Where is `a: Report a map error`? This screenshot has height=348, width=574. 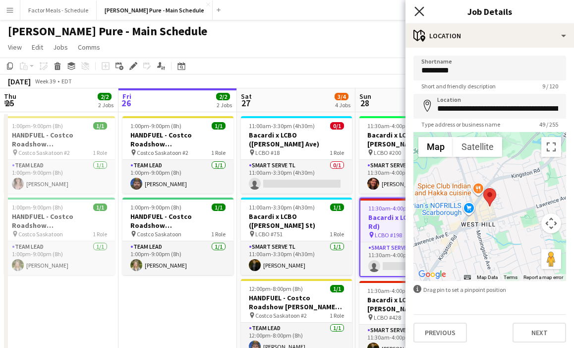 a: Report a map error is located at coordinates (544, 277).